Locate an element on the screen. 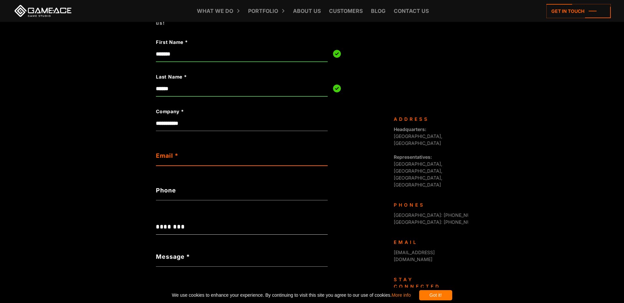 The image size is (624, 303). a: More info is located at coordinates (401, 296).